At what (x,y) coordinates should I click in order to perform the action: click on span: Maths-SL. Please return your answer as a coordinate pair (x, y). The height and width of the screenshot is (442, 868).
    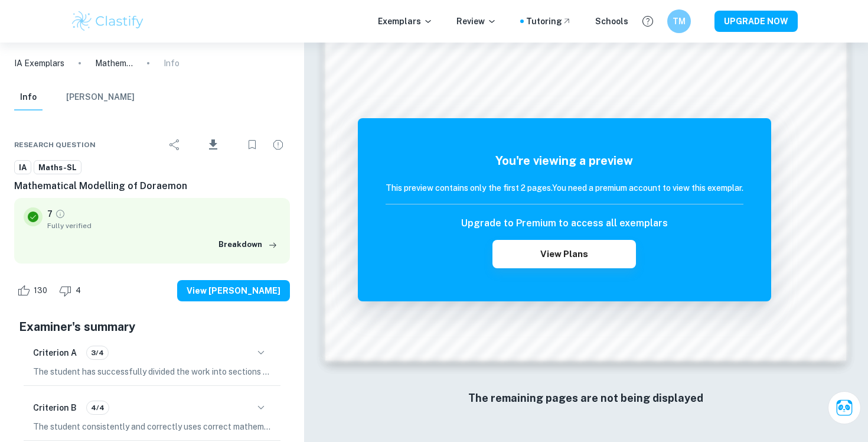
    Looking at the image, I should click on (57, 168).